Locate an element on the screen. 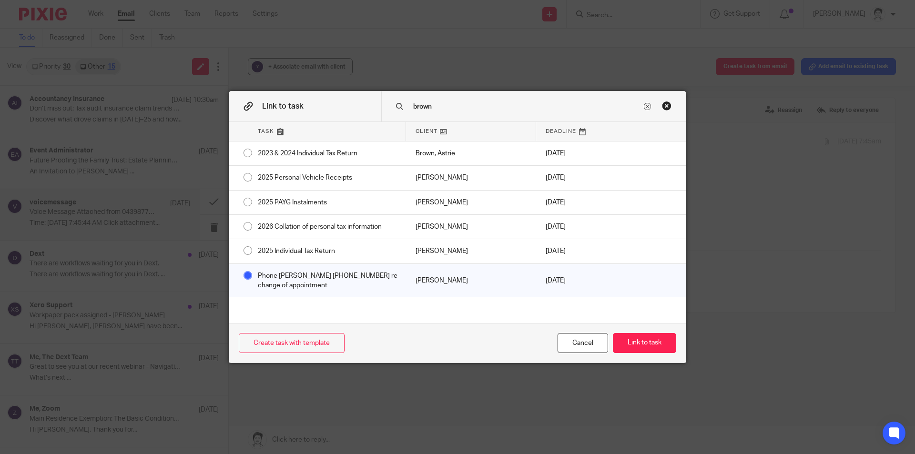 The height and width of the screenshot is (454, 915). span: Client is located at coordinates (427, 131).